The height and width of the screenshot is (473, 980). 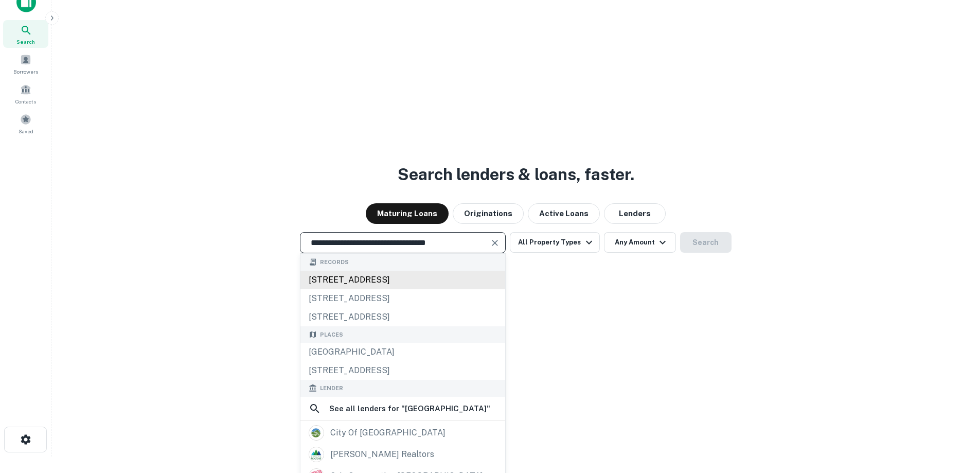 I want to click on div: Saved, so click(x=26, y=124).